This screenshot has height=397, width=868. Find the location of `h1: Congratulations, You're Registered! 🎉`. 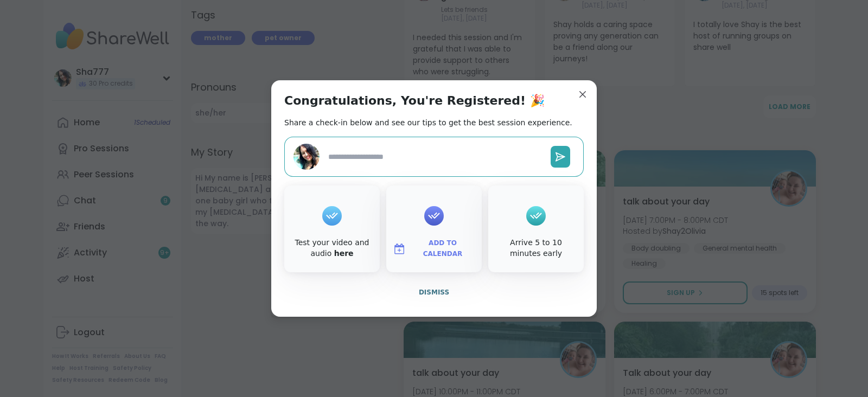

h1: Congratulations, You're Registered! 🎉 is located at coordinates (414, 101).